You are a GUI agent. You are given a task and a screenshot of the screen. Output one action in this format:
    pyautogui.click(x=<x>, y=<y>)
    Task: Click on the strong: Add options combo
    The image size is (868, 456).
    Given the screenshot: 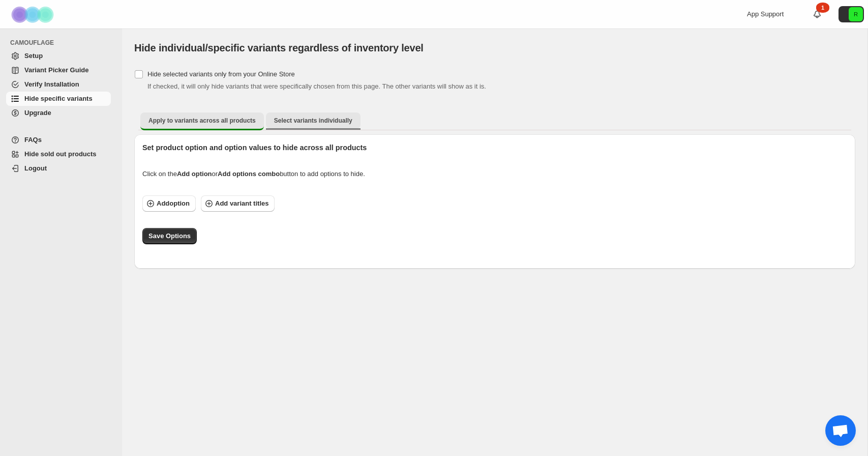 What is the action you would take?
    pyautogui.click(x=249, y=174)
    